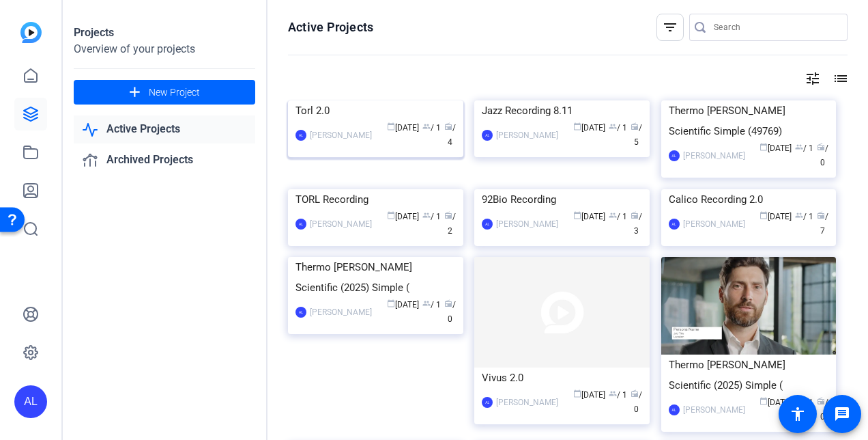  What do you see at coordinates (164, 49) in the screenshot?
I see `div: Overview of your projects` at bounding box center [164, 49].